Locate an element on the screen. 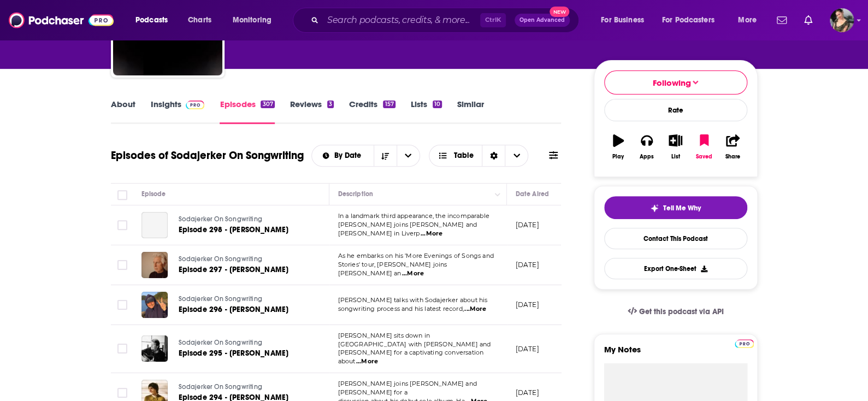 This screenshot has height=401, width=868. a: InsightsPodchaser Pro is located at coordinates (178, 112).